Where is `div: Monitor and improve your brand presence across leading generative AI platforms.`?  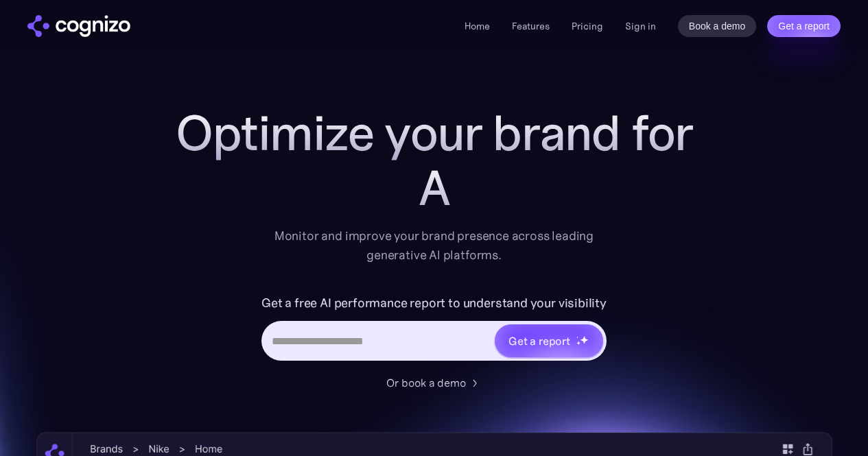 div: Monitor and improve your brand presence across leading generative AI platforms. is located at coordinates (434, 245).